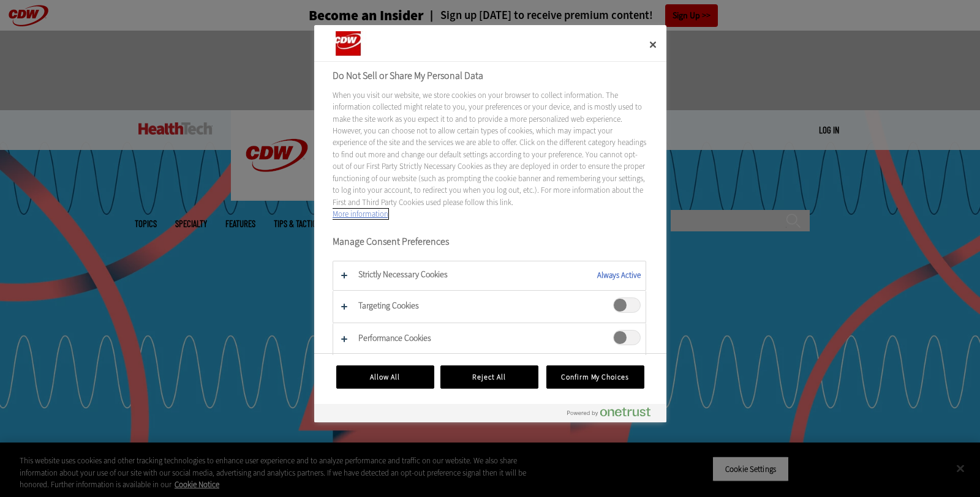 The height and width of the screenshot is (497, 980). Describe the element at coordinates (653, 45) in the screenshot. I see `button: Close` at that location.